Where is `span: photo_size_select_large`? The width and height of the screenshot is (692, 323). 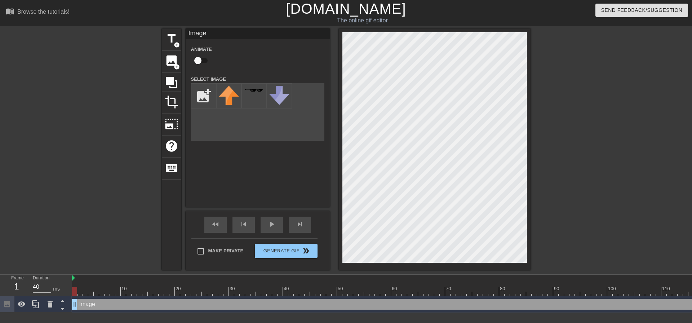
span: photo_size_select_large is located at coordinates (172, 124).